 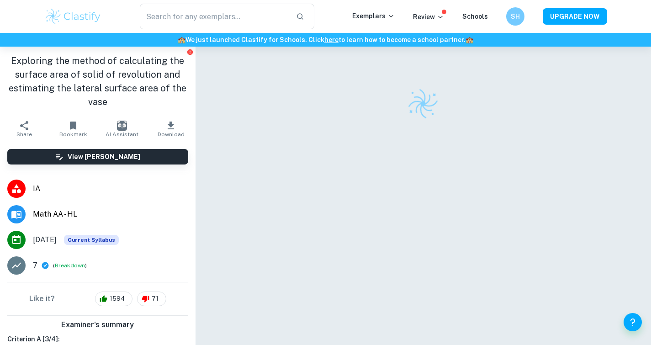 What do you see at coordinates (73, 16) in the screenshot?
I see `a: Clastify logo` at bounding box center [73, 16].